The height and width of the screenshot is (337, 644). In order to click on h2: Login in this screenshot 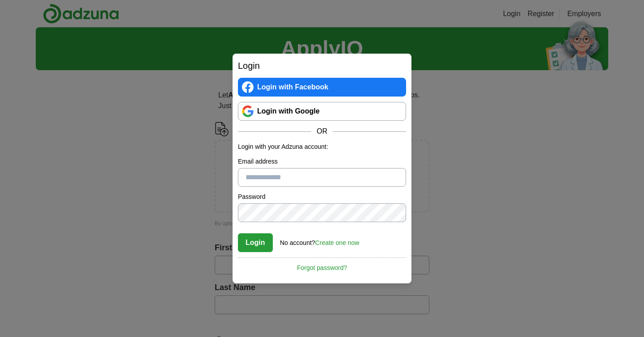, I will do `click(322, 66)`.